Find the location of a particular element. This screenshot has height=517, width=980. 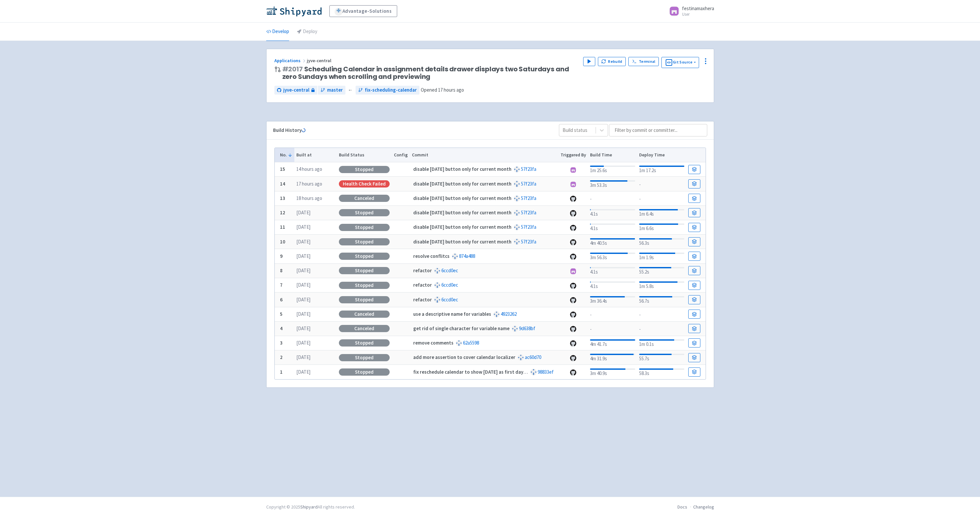

span: fix-scheduling-calendar is located at coordinates (391, 90).